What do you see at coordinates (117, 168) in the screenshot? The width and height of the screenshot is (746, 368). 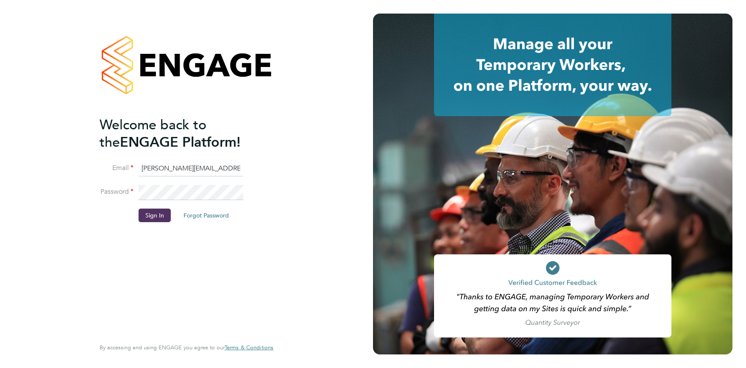 I see `label: Email` at bounding box center [117, 168].